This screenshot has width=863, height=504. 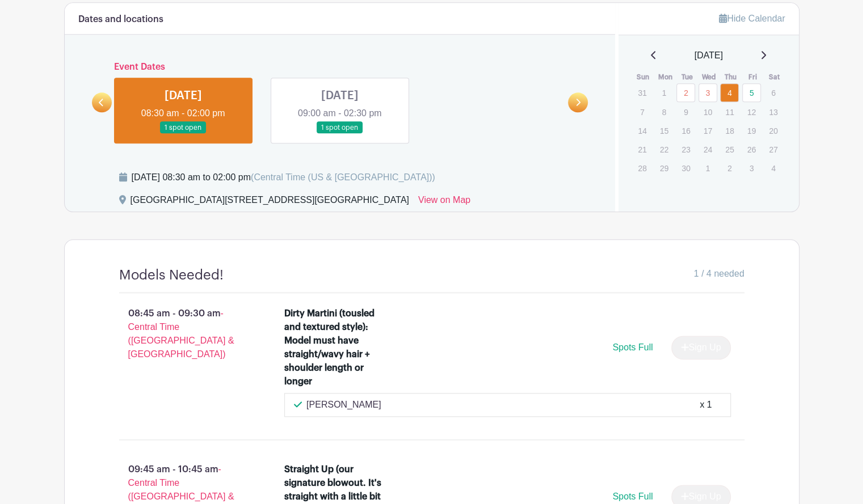 What do you see at coordinates (665, 77) in the screenshot?
I see `th: Mon` at bounding box center [665, 77].